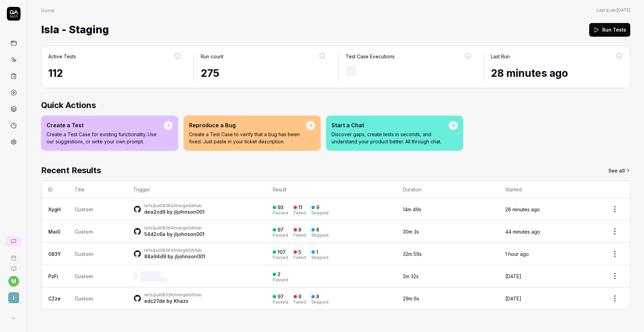 This screenshot has height=332, width=644. I want to click on div: 1, so click(317, 252).